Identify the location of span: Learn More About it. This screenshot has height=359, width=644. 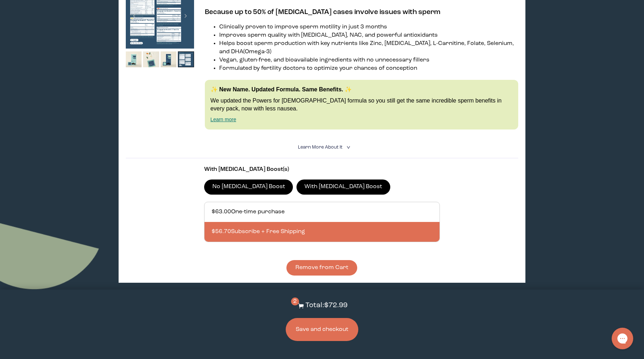
(320, 147).